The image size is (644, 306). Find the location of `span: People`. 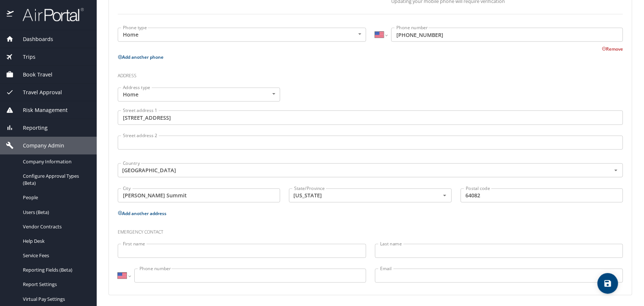

span: People is located at coordinates (56, 197).